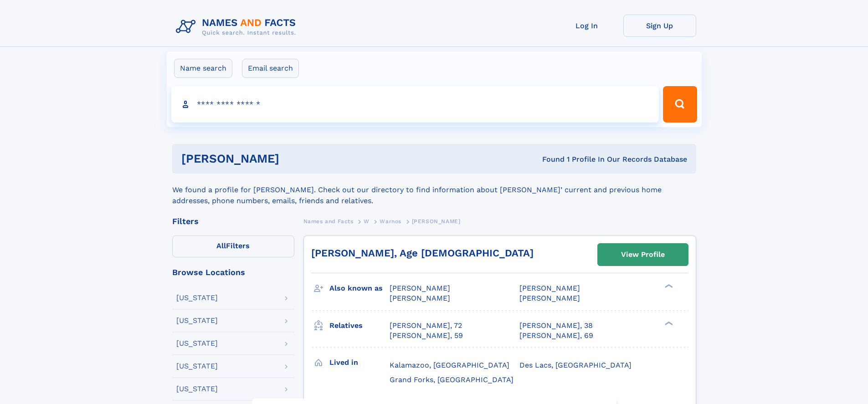  Describe the element at coordinates (359, 288) in the screenshot. I see `h3: Also known as` at that location.